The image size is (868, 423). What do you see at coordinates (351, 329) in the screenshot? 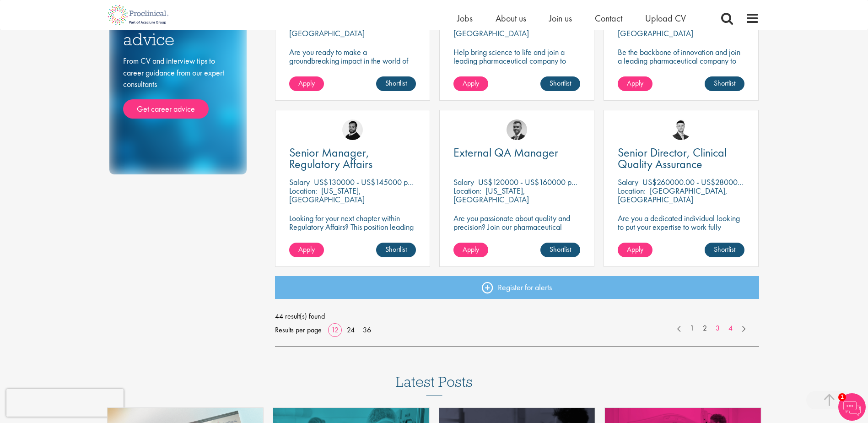
I see `a: 24` at bounding box center [351, 329].